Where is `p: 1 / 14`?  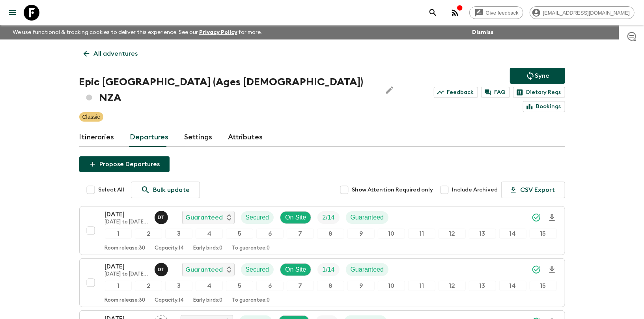 p: 1 / 14 is located at coordinates (329, 269).